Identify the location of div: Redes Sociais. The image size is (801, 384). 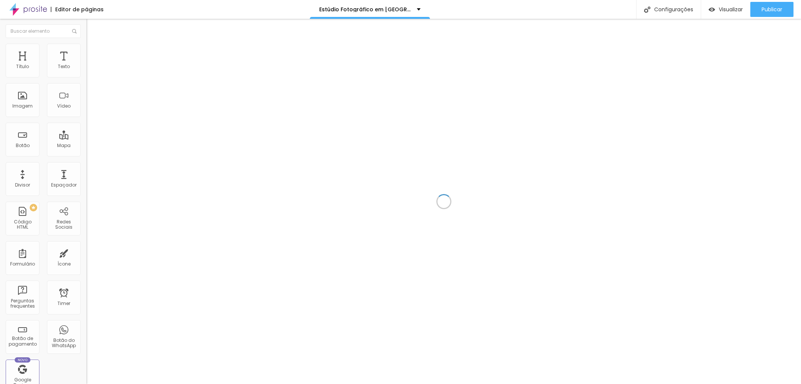
(63, 224).